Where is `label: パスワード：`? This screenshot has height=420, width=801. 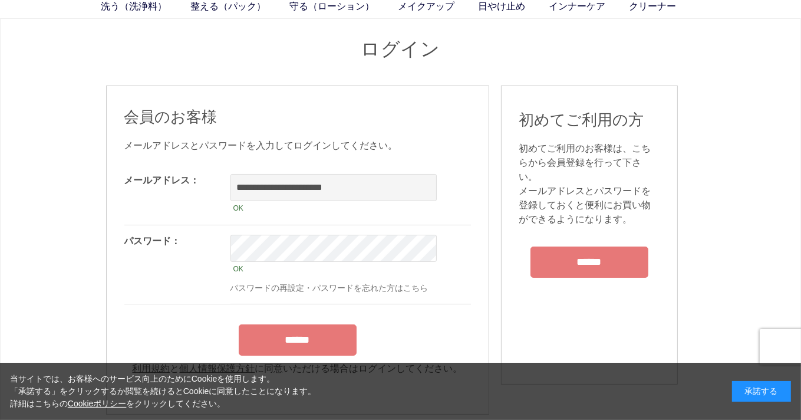
label: パスワード： is located at coordinates (153, 240).